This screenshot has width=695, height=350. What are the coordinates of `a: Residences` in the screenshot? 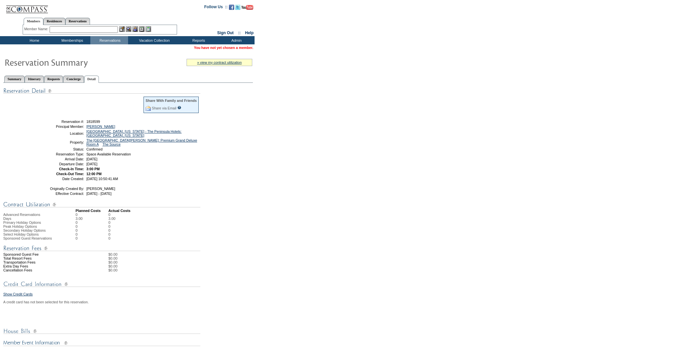 It's located at (54, 21).